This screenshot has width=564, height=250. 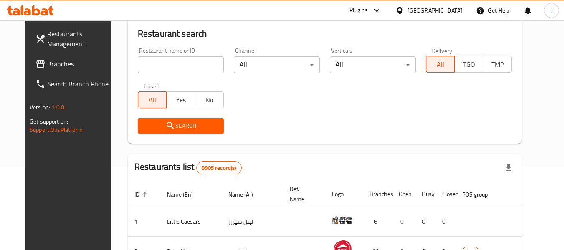 I want to click on img: Little Caesars, so click(x=343, y=220).